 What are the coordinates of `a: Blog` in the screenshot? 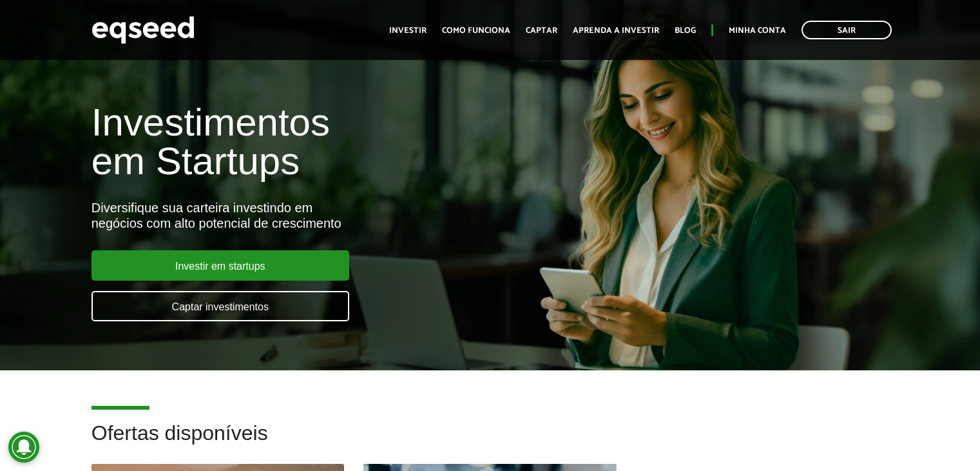 It's located at (685, 30).